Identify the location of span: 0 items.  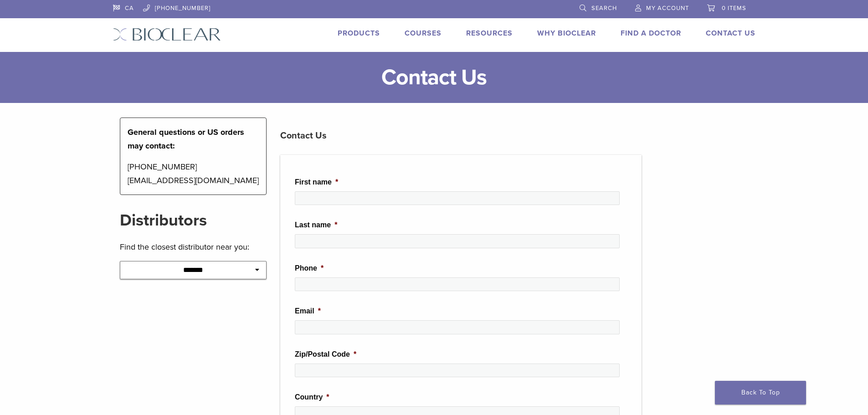
(734, 8).